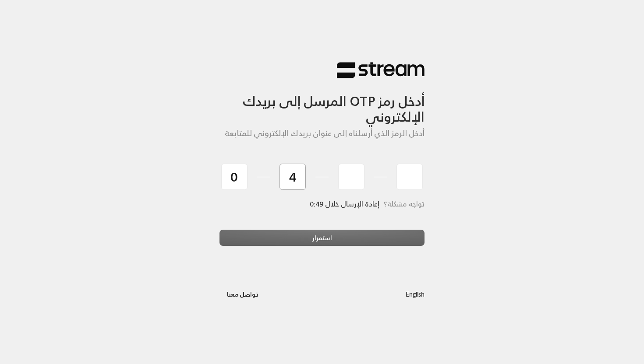 The height and width of the screenshot is (364, 644). Describe the element at coordinates (404, 204) in the screenshot. I see `span: تواجه مشكلة؟` at that location.